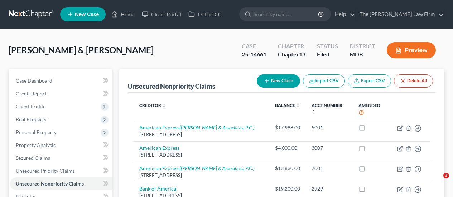 This screenshot has width=453, height=197. What do you see at coordinates (329, 189) in the screenshot?
I see `div: 2929` at bounding box center [329, 189].